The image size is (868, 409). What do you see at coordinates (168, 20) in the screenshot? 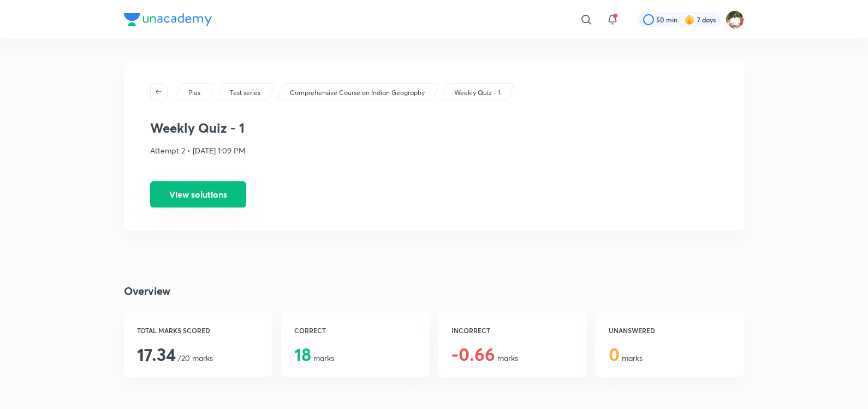
I see `img: Company Logo` at bounding box center [168, 20].